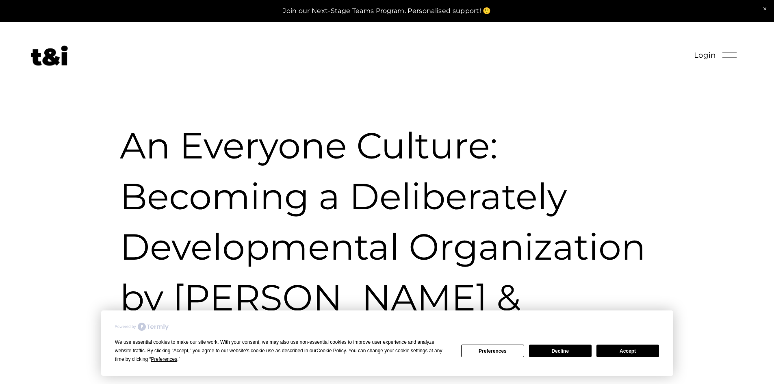 This screenshot has height=384, width=774. I want to click on span: Login, so click(705, 55).